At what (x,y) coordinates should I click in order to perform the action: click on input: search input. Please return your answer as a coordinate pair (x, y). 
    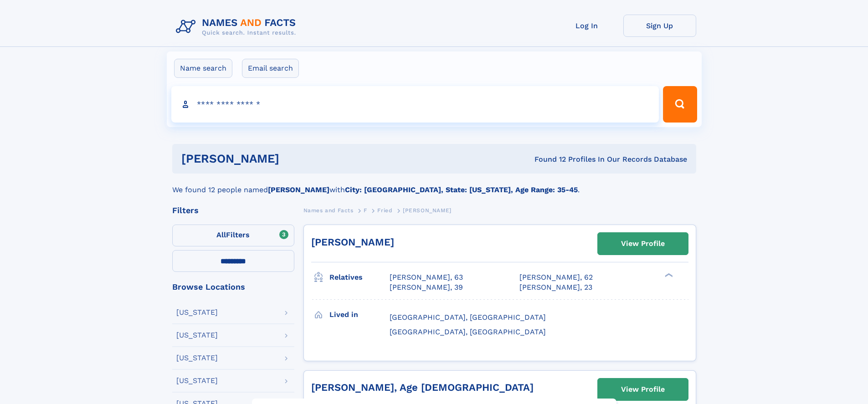
    Looking at the image, I should click on (415, 104).